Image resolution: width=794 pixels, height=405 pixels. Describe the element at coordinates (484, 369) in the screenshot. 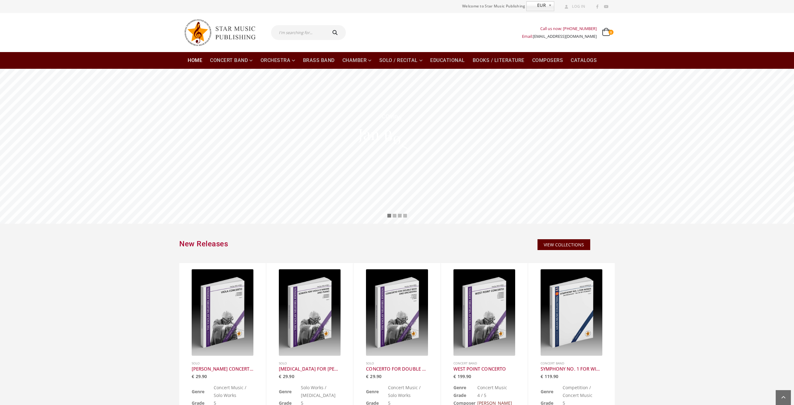

I see `h3: WEST POINT CONCERTO` at that location.